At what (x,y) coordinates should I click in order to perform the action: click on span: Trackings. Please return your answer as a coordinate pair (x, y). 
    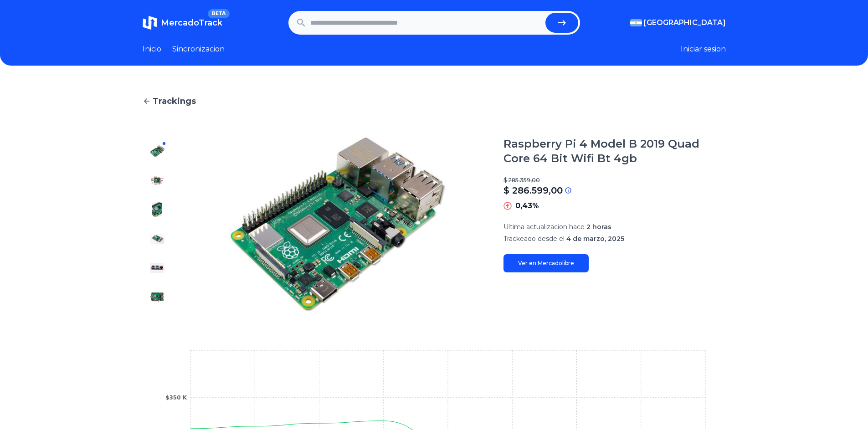
    Looking at the image, I should click on (174, 101).